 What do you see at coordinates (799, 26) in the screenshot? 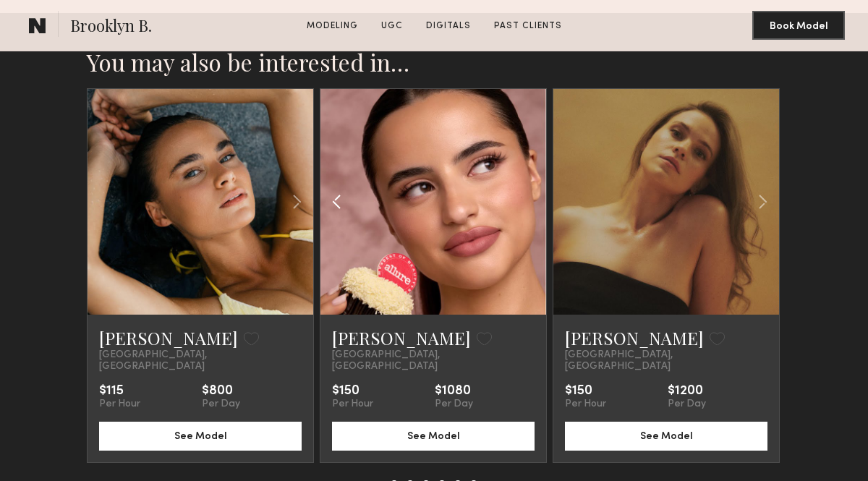
I see `button: Book Model` at bounding box center [799, 26].